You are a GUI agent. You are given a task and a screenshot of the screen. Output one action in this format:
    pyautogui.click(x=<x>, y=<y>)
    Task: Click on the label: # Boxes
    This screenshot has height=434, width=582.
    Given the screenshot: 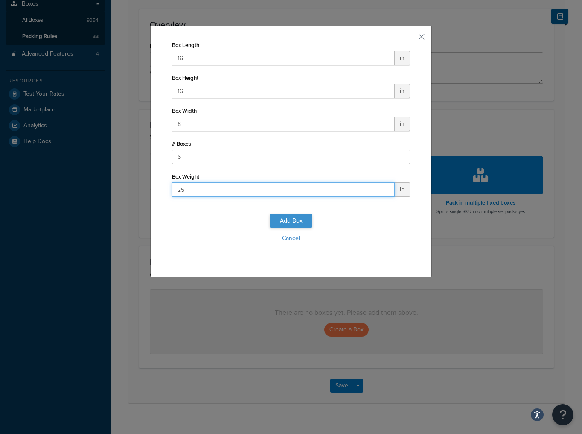 What is the action you would take?
    pyautogui.click(x=181, y=143)
    